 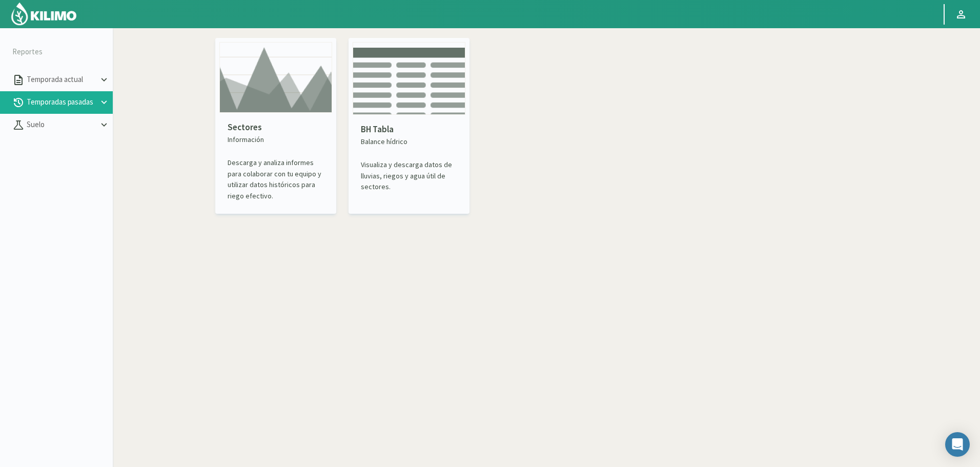 What do you see at coordinates (61, 79) in the screenshot?
I see `p: Temporada actual` at bounding box center [61, 79].